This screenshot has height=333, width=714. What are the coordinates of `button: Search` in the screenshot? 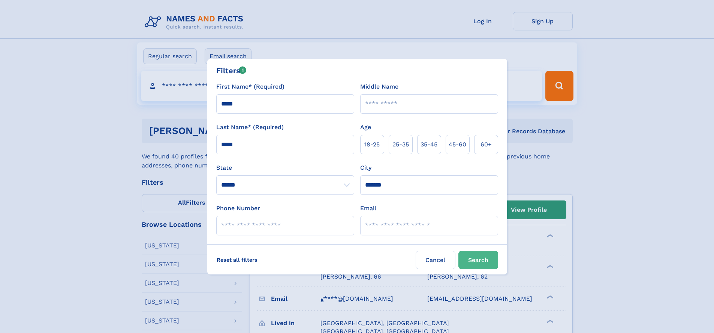 It's located at (478, 259).